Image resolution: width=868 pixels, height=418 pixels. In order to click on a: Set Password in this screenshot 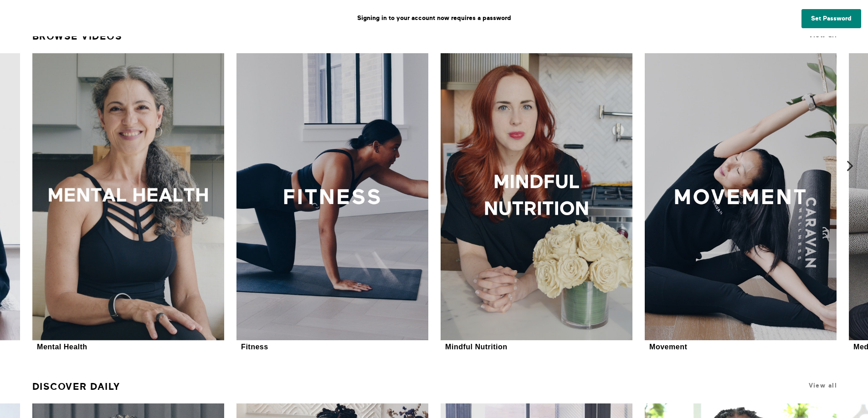, I will do `click(831, 18)`.